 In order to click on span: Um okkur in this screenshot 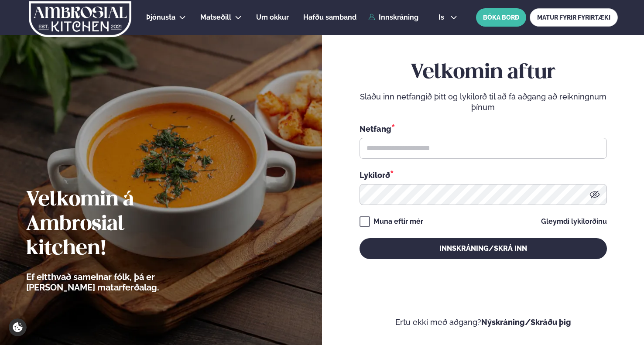, I will do `click(272, 17)`.